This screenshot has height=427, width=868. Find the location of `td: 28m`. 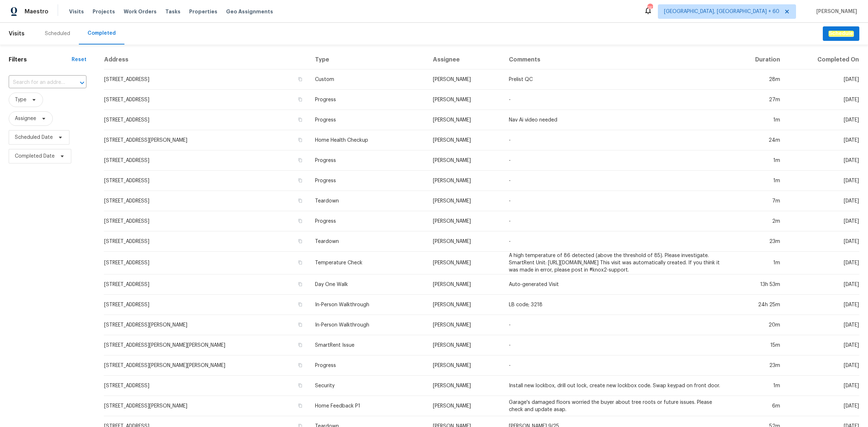

td: 28m is located at coordinates (758, 80).